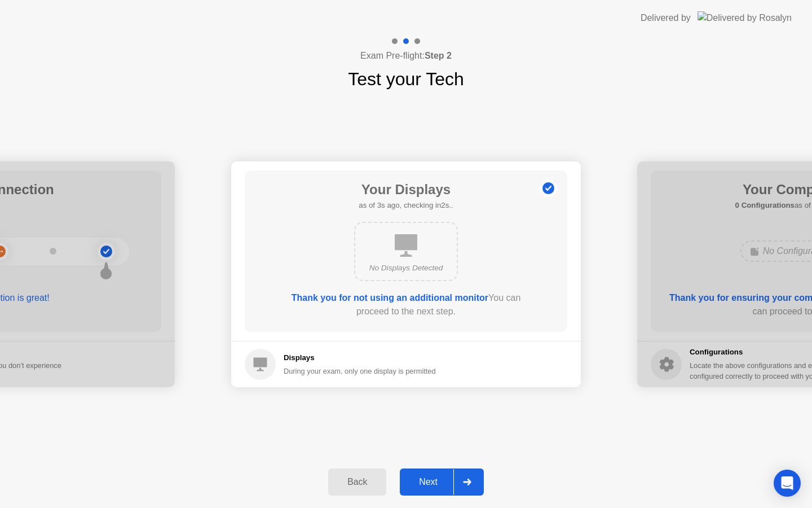  What do you see at coordinates (360, 371) in the screenshot?
I see `div: During your exam, only one display is permitted` at bounding box center [360, 371].